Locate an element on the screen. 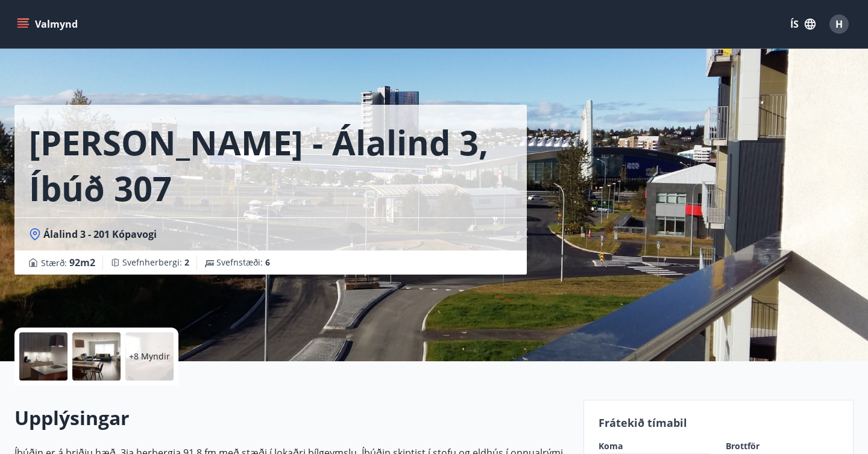 The width and height of the screenshot is (868, 454). span: Svefnherbergi : is located at coordinates (156, 263).